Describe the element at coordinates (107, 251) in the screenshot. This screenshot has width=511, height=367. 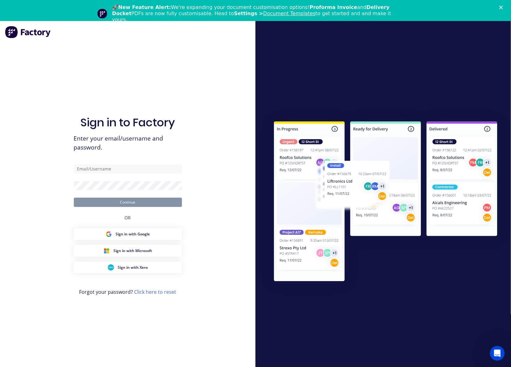
I see `img: Microsoft Sign in` at that location.